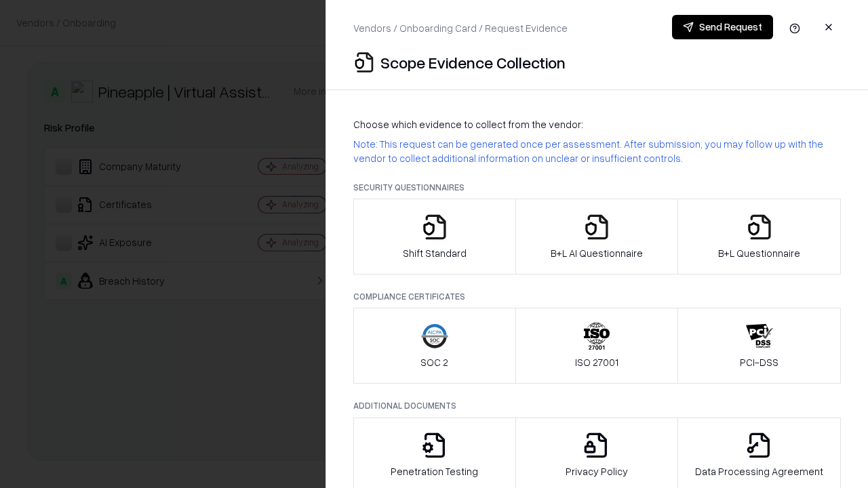  I want to click on p: Compliance Certificates, so click(597, 296).